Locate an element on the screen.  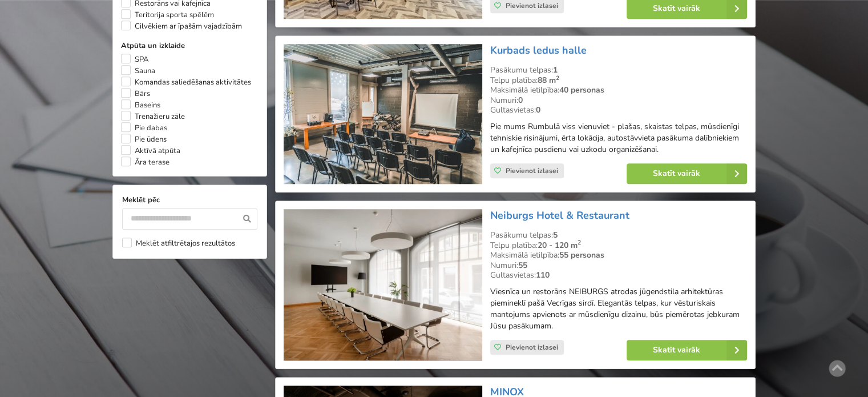
p: Pie mums Rumbulā viss vienuviet - plašas, skaistas telpas, mūsdienīgi tehniskie risinājumi, ērta ... is located at coordinates (619, 138).